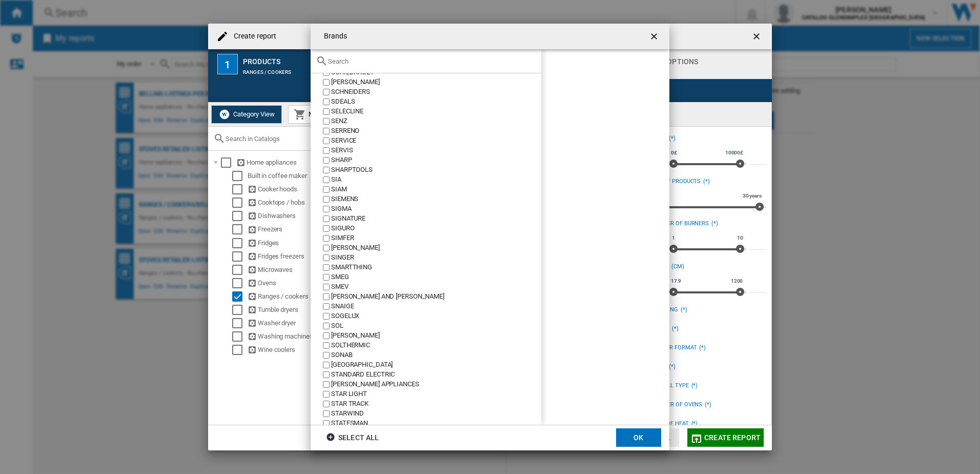 The width and height of the screenshot is (980, 474). I want to click on div: SMEV, so click(436, 287).